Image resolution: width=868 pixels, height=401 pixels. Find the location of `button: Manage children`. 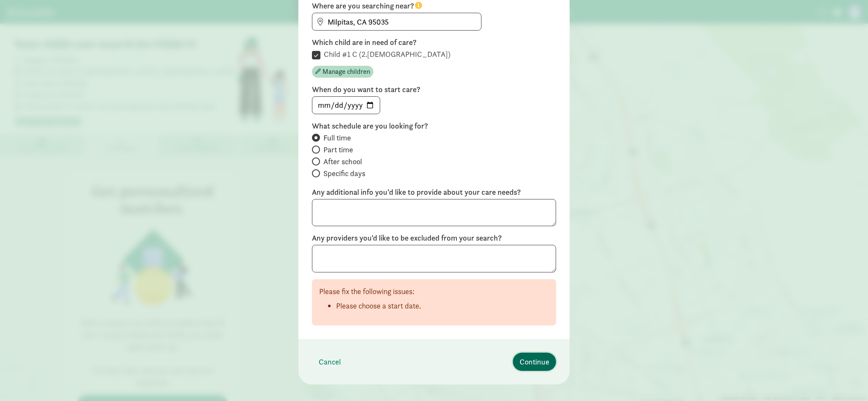

button: Manage children is located at coordinates (343, 72).